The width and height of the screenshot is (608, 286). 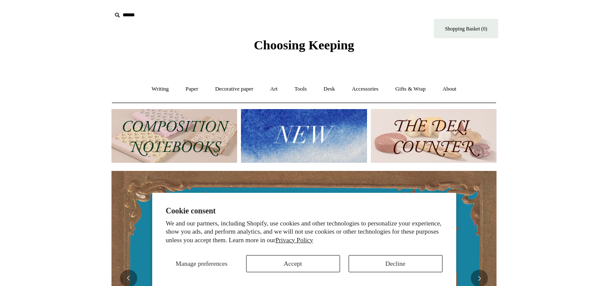 What do you see at coordinates (411, 89) in the screenshot?
I see `a: Gifts & Wrap` at bounding box center [411, 89].